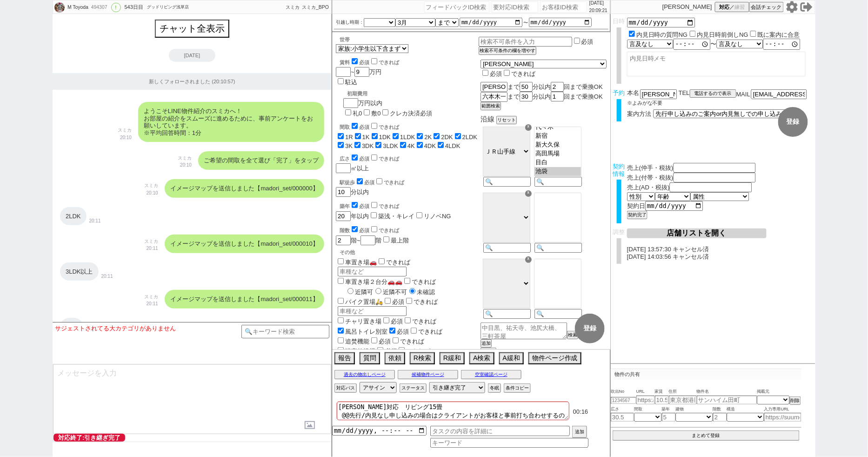  Describe the element at coordinates (706, 374) in the screenshot. I see `p: 物件の共有` at that location.